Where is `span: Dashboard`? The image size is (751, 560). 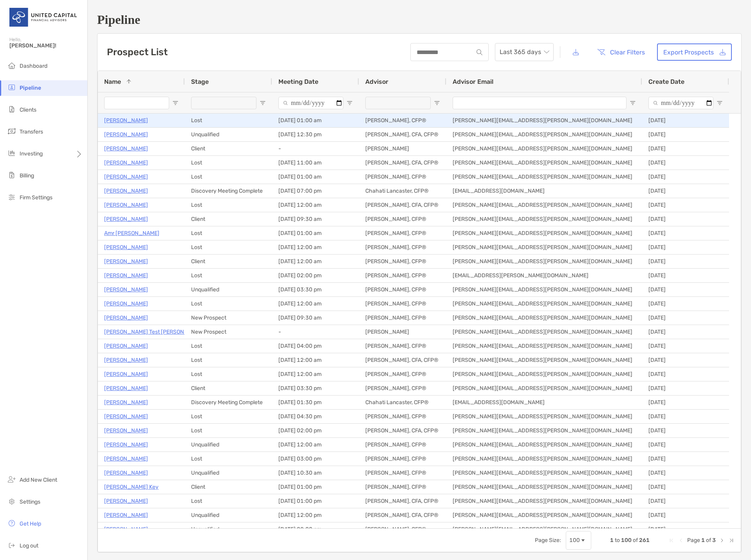
span: Dashboard is located at coordinates (33, 66).